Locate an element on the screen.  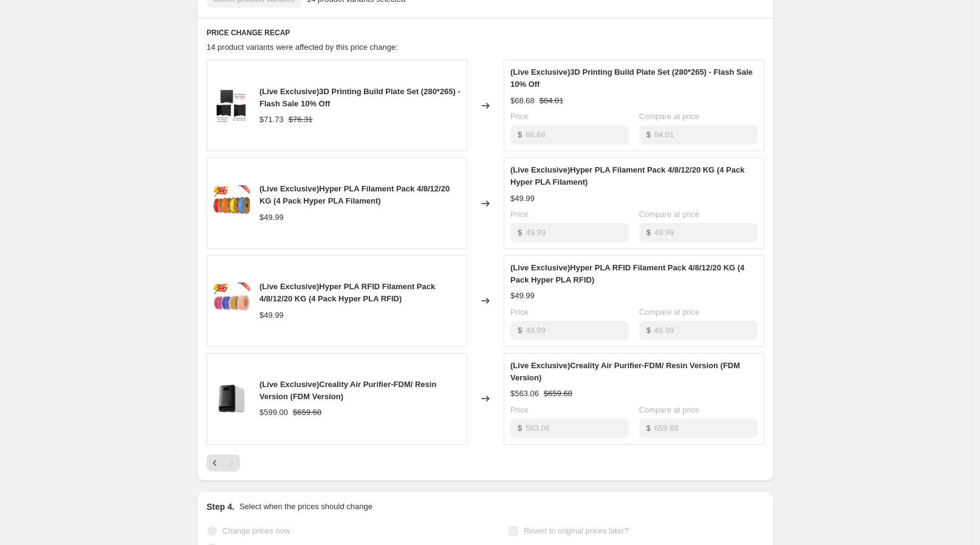
p: Select when the prices should change is located at coordinates (306, 507).